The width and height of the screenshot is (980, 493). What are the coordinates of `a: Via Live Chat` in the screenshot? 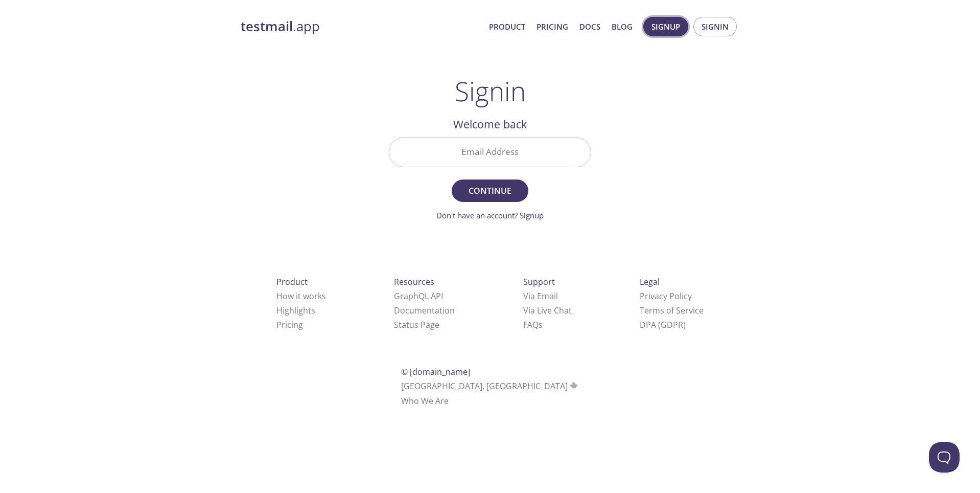 It's located at (547, 310).